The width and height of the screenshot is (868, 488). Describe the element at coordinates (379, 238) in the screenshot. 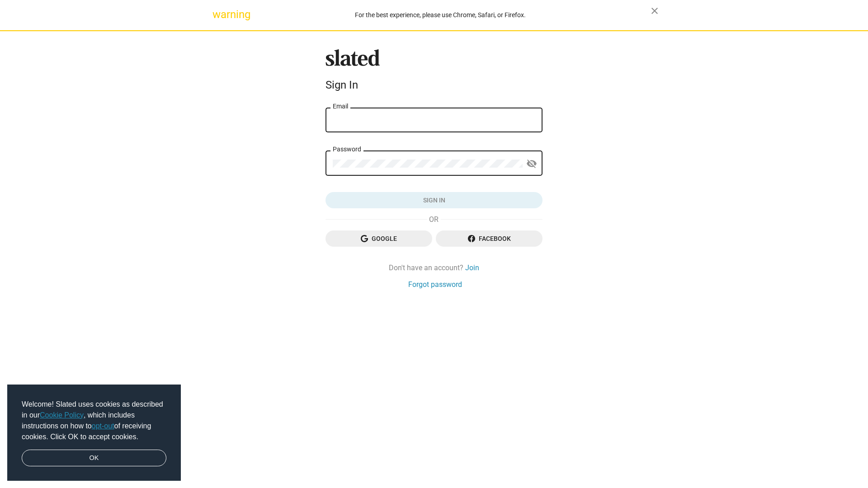

I see `span: Google` at that location.